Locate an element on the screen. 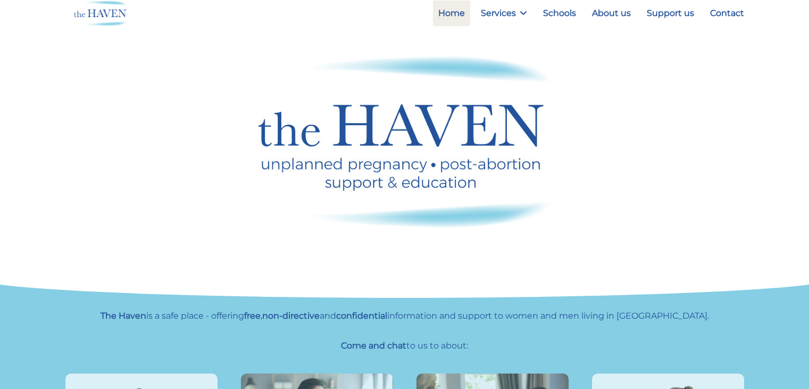 The image size is (809, 389). a: Schools is located at coordinates (560, 13).